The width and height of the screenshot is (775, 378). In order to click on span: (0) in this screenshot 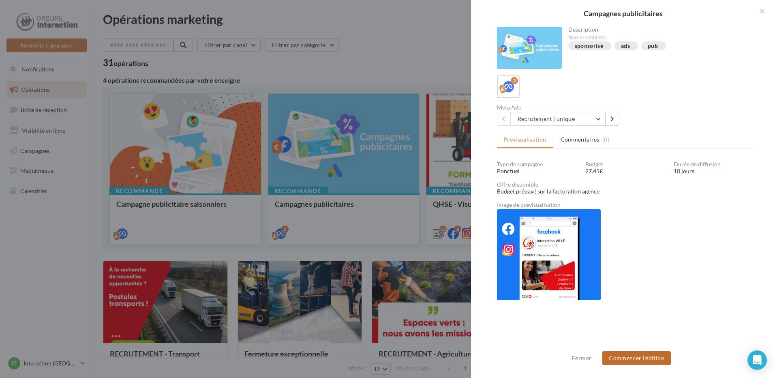, I will do `click(606, 139)`.